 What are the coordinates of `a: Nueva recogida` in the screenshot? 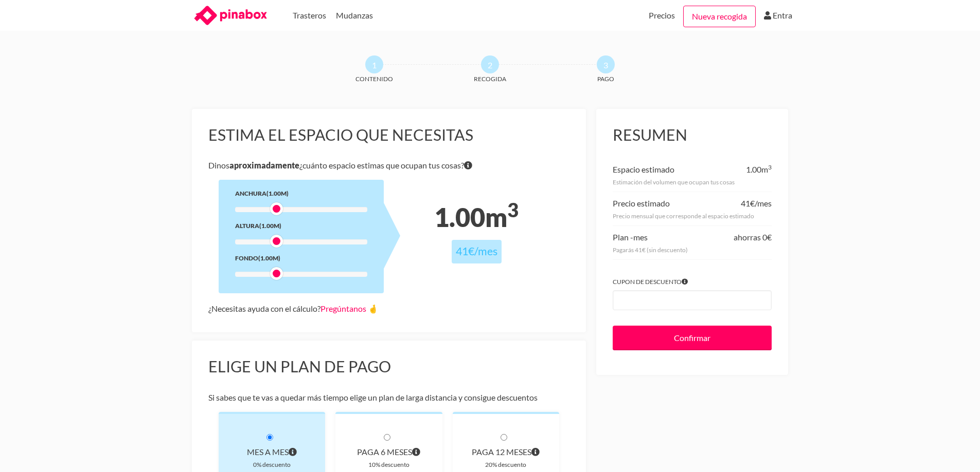 It's located at (719, 16).